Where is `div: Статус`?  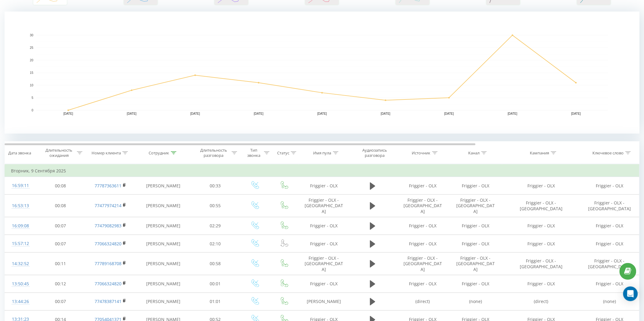
div: Статус is located at coordinates (283, 153).